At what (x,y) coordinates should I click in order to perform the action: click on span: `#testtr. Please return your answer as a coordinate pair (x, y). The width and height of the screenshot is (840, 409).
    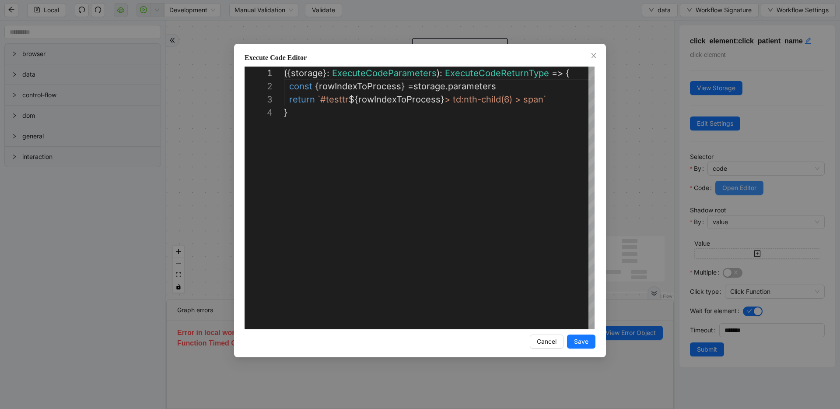
    Looking at the image, I should click on (333, 99).